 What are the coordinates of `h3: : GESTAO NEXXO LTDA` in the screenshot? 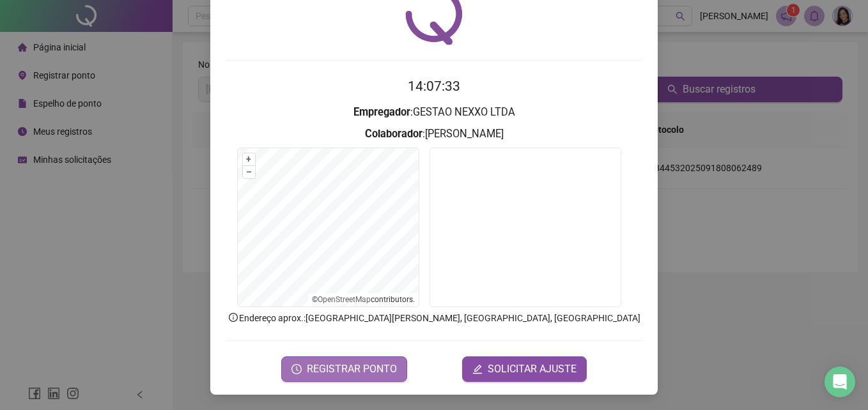 It's located at (434, 113).